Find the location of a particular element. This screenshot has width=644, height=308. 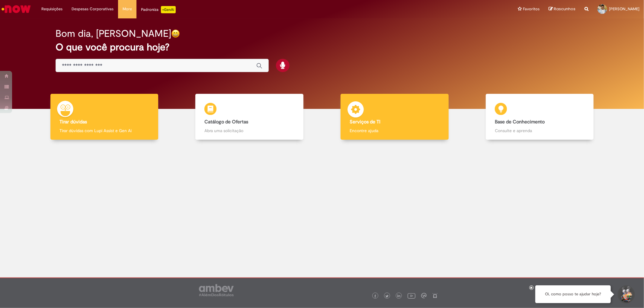

a: Tirar dúvidas Tirar dúvidas com Lupi Assist e Gen Ai is located at coordinates (104, 117).